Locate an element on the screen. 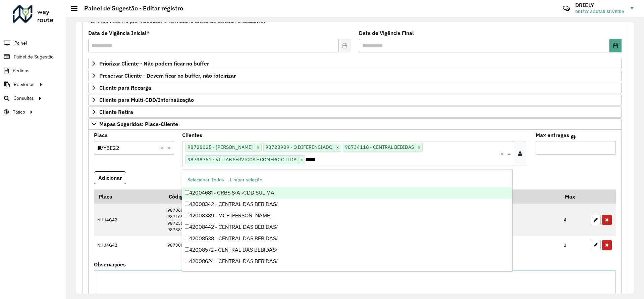  ng-dropdown-panel: Options list is located at coordinates (347, 220).